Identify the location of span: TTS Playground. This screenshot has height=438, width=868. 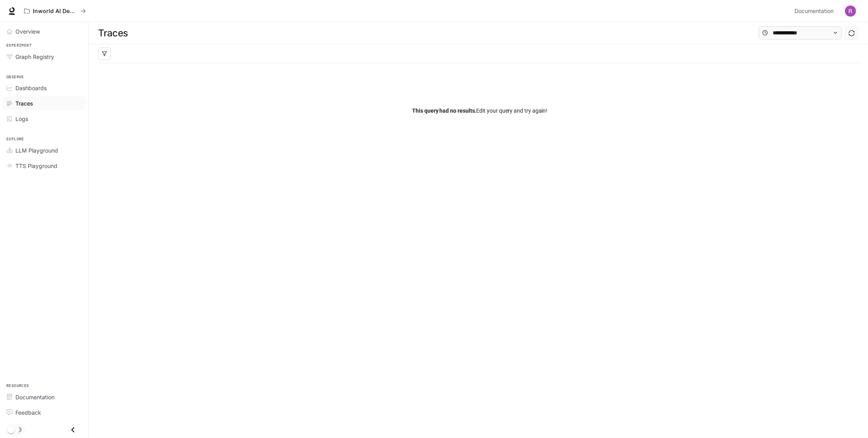
(36, 166).